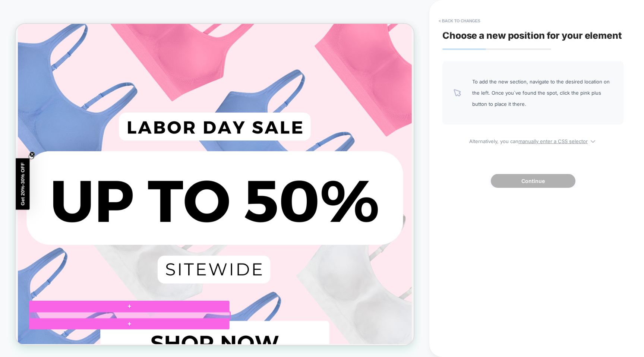 The height and width of the screenshot is (357, 644). I want to click on button: Continue, so click(533, 181).